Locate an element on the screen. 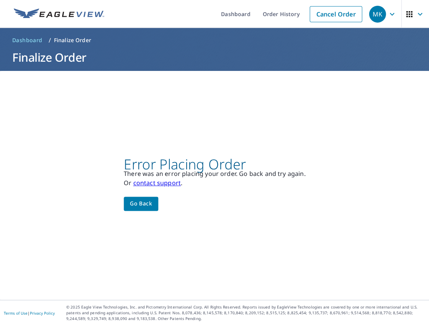 The height and width of the screenshot is (325, 429). p: © 2025 Eagle View Technologies, Inc. and Pictometry International Corp. All Rights Reserved. Repo... is located at coordinates (245, 312).